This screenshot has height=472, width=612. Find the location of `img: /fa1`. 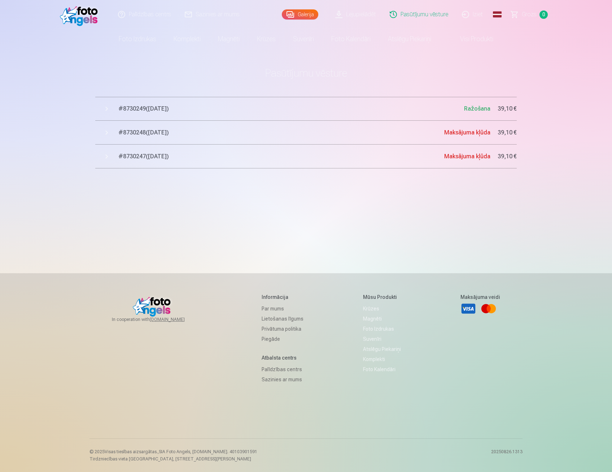

img: /fa1 is located at coordinates (81, 14).